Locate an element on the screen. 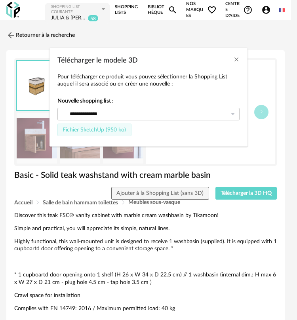  div: Télécharger le modele 3D is located at coordinates (148, 97).